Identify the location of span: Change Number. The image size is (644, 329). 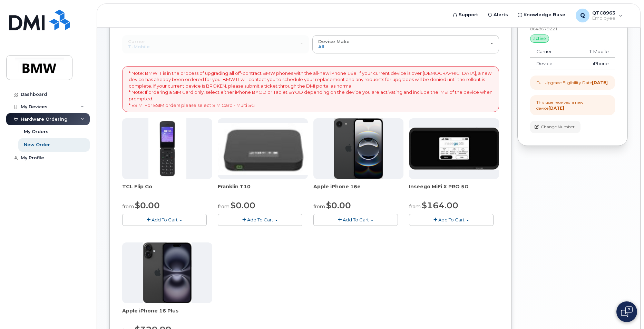
(558, 127).